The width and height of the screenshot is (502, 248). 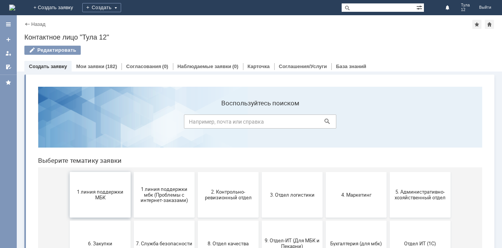 What do you see at coordinates (324, 212) in the screenshot?
I see `span: Это соглашение не активно!` at bounding box center [324, 212].